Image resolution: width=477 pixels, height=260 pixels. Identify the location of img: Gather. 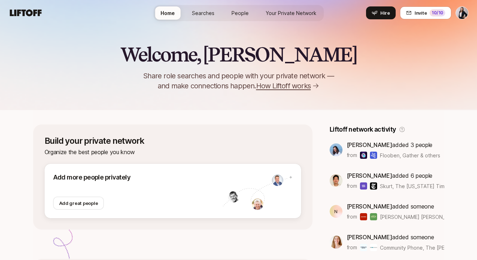
(374, 155).